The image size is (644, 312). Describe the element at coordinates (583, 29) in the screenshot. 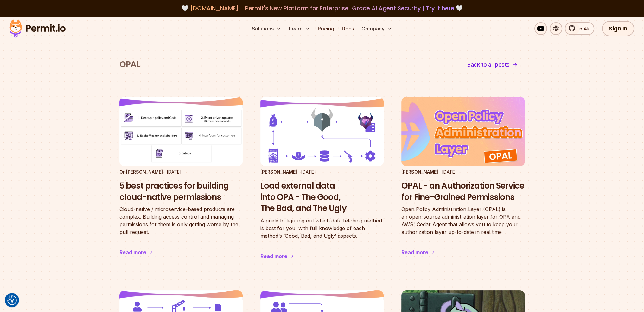

I see `span: 5.4k` at that location.